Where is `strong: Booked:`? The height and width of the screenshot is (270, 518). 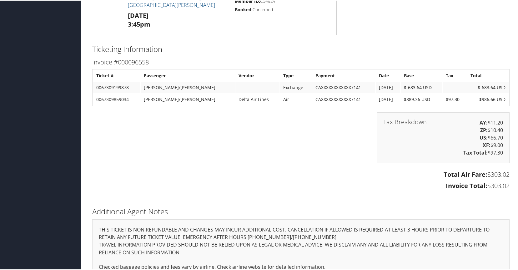 strong: Booked: is located at coordinates (244, 9).